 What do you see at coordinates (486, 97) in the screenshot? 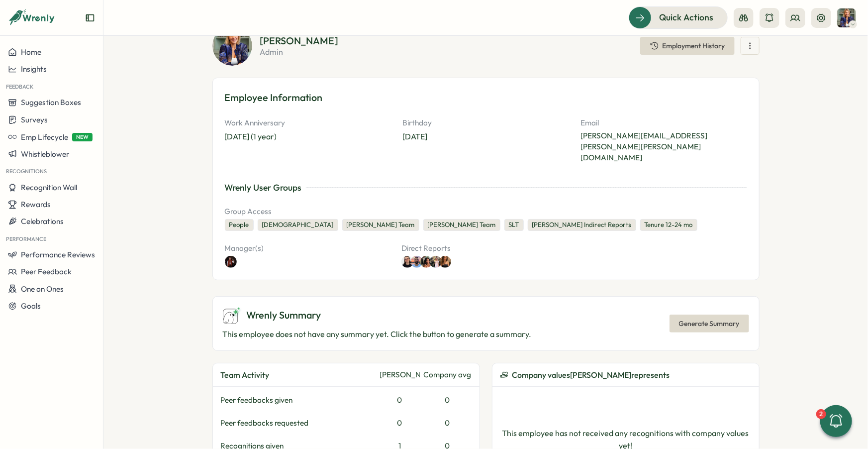
I see `h3: Employee Information` at bounding box center [486, 97].